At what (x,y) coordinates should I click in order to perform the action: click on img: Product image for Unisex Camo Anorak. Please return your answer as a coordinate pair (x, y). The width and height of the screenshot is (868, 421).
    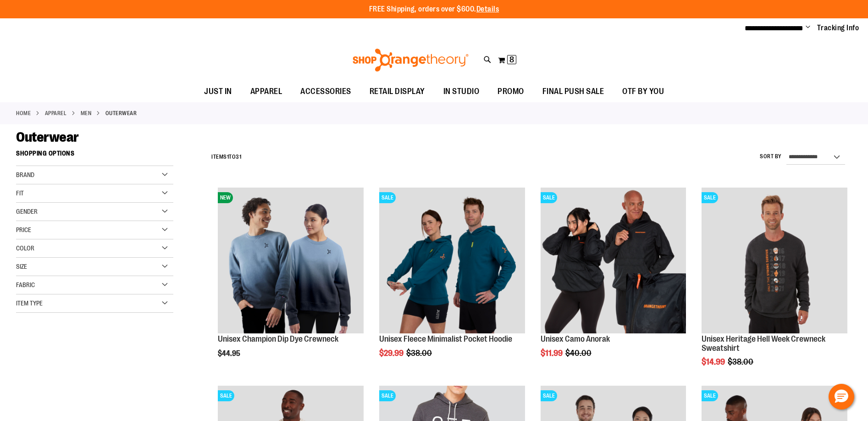
    Looking at the image, I should click on (614, 261).